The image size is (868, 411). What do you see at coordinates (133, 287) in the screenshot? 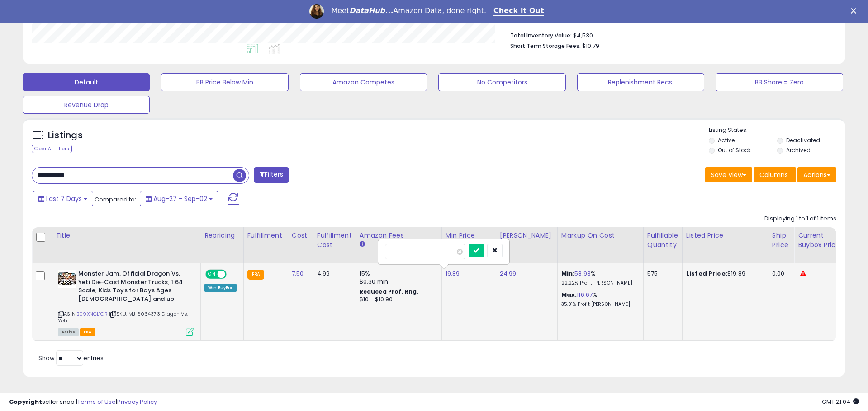
I see `b: Monster Jam, Official Dragon Vs. Yeti Die-Cast Monster Trucks, 1:64 Scale, Kids Toys for Boys Age...` at bounding box center [133, 287].